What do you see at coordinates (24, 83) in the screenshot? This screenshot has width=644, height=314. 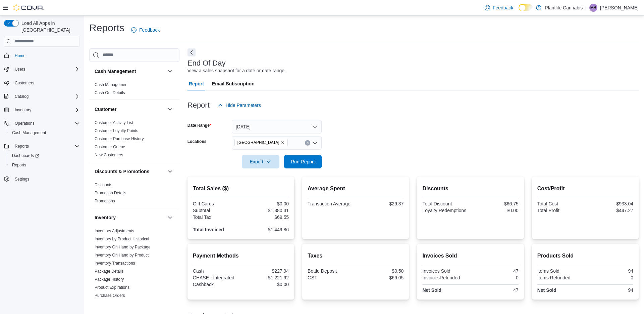 I see `a: Customers` at bounding box center [24, 83].